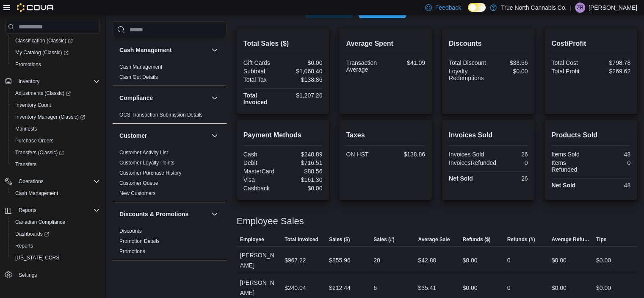  What do you see at coordinates (448, 8) in the screenshot?
I see `span: Feedback` at bounding box center [448, 8].